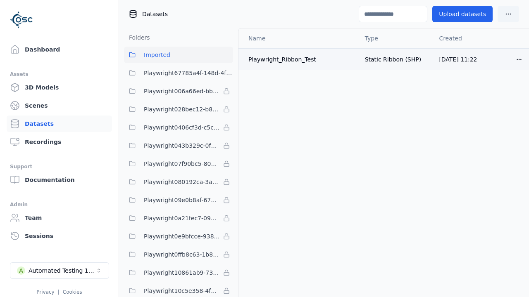 This screenshot has width=529, height=297. Describe the element at coordinates (21, 271) in the screenshot. I see `div: A` at that location.